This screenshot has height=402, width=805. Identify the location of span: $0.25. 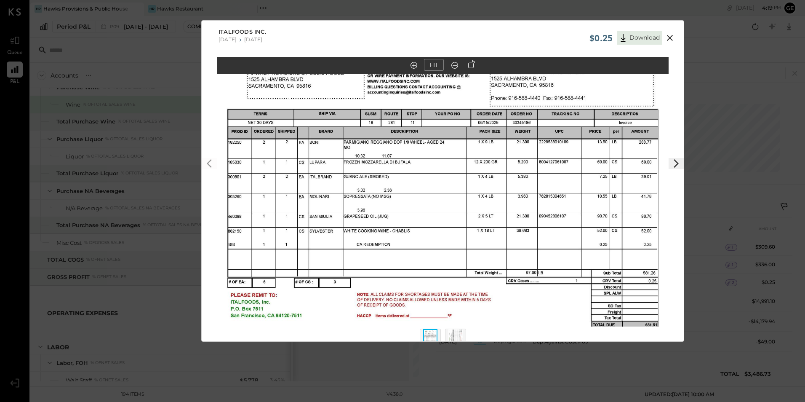
(601, 38).